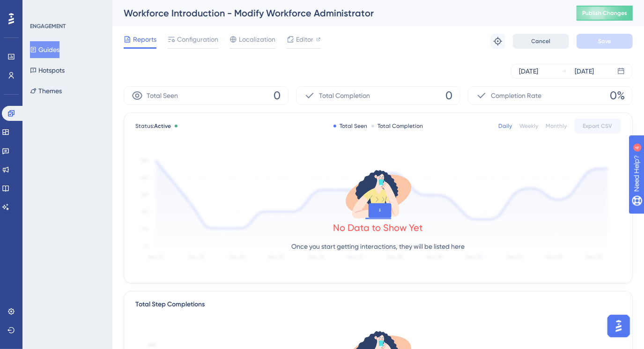  I want to click on button: Open AI Assistant Launcher, so click(14, 14).